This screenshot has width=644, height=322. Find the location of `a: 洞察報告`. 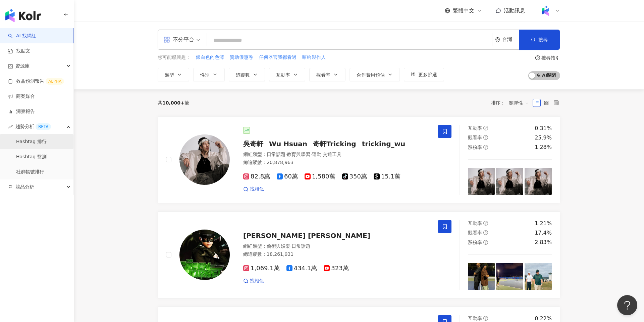

a: 洞察報告 is located at coordinates (21, 111).